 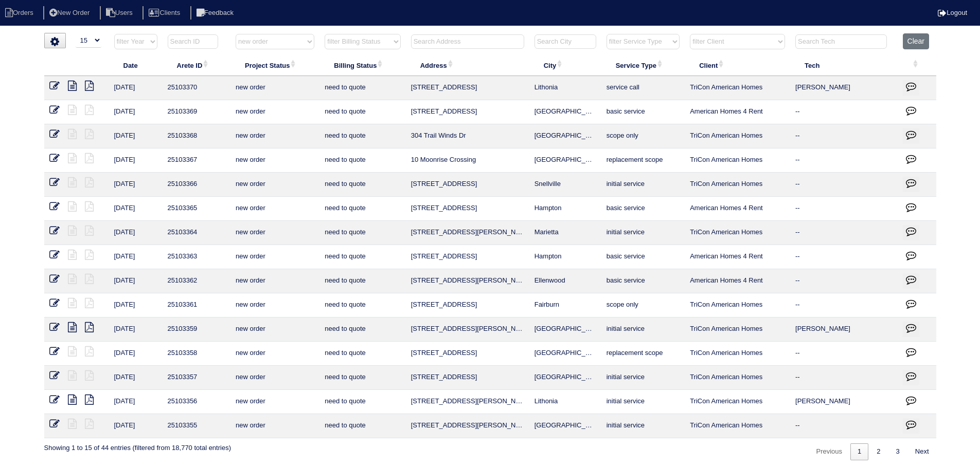 I want to click on button: Clear, so click(x=916, y=41).